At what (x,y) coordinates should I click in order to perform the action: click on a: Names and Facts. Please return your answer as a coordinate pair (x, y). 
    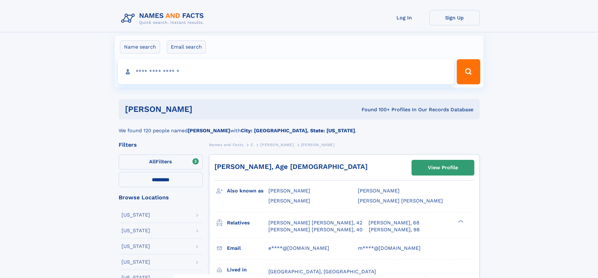
    Looking at the image, I should click on (226, 145).